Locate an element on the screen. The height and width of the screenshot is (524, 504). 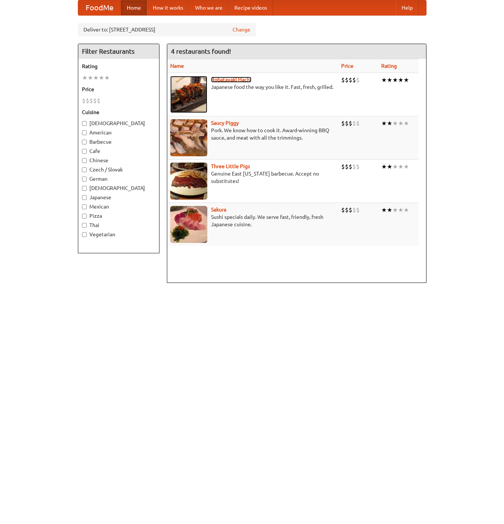
img: saucy.jpg is located at coordinates (189, 138).